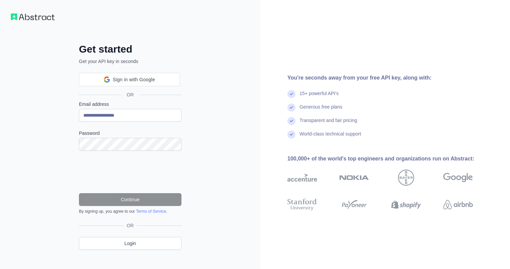  Describe the element at coordinates (130, 80) in the screenshot. I see `div: Sign in with Google` at that location.